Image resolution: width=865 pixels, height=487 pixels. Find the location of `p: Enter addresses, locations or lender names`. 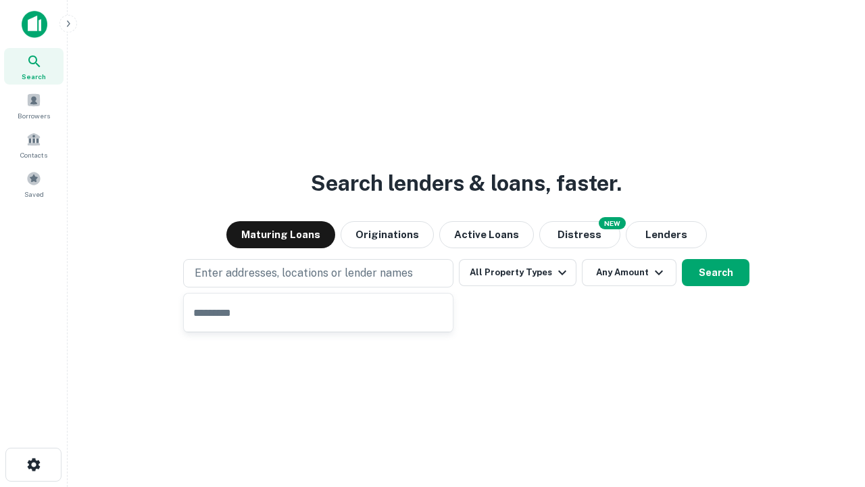

p: Enter addresses, locations or lender names is located at coordinates (304, 273).